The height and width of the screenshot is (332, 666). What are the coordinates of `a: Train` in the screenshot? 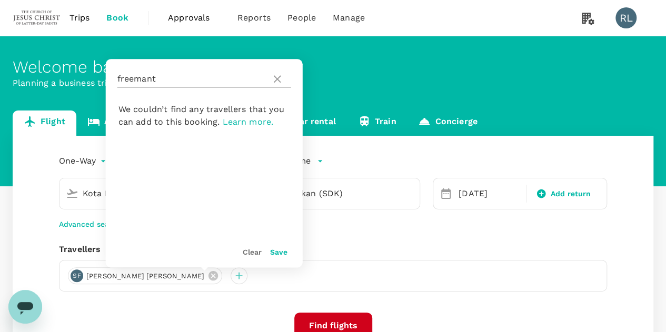 It's located at (377, 123).